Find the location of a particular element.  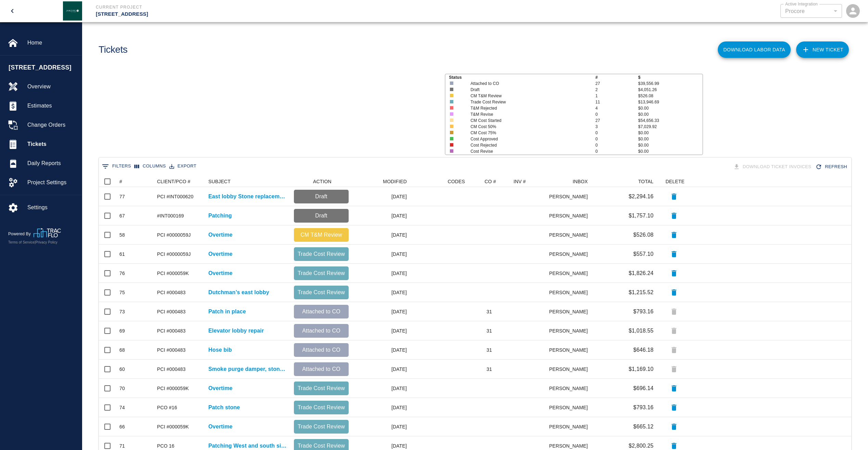

div: 71 is located at coordinates (123, 446).